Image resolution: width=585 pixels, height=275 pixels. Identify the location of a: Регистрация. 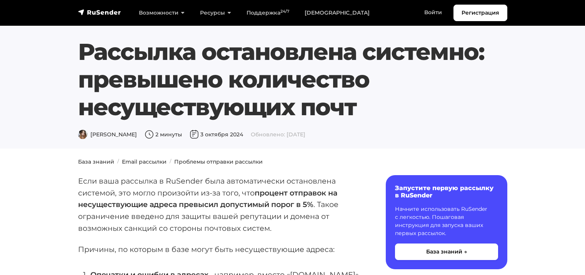
(480, 13).